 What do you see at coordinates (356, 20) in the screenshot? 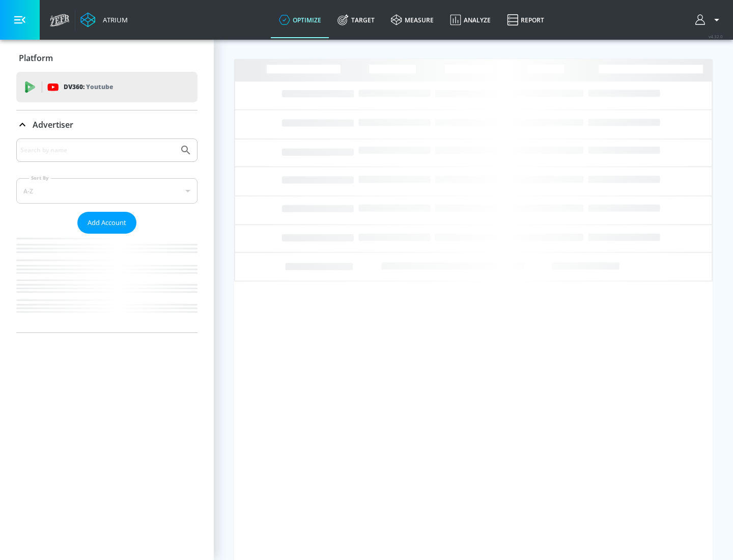
I see `a: Target` at bounding box center [356, 20].